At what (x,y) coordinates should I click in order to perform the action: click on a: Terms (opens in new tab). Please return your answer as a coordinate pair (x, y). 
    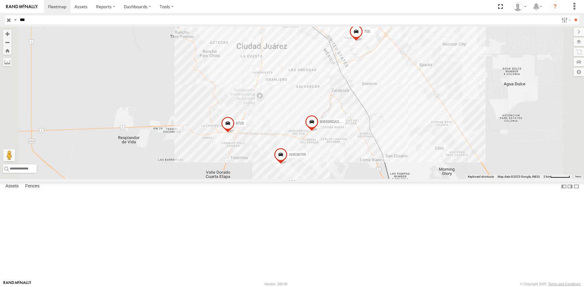
    Looking at the image, I should click on (578, 177).